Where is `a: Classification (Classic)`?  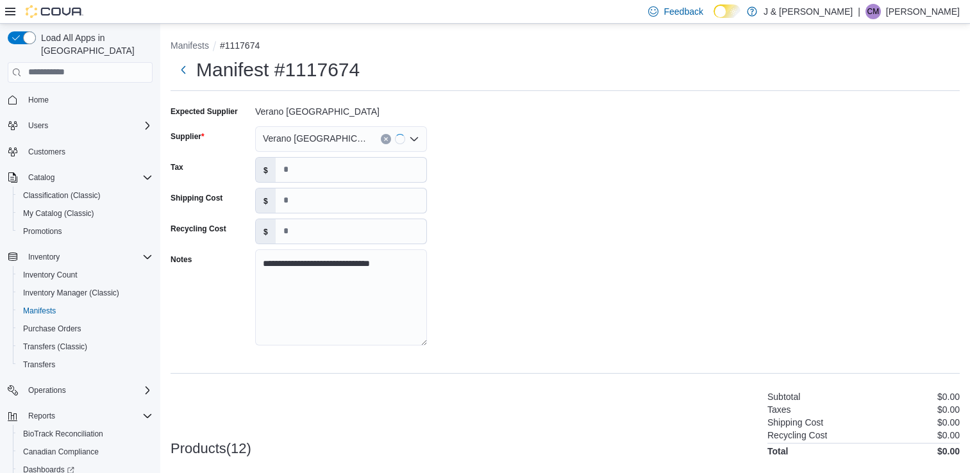
a: Classification (Classic) is located at coordinates (62, 196).